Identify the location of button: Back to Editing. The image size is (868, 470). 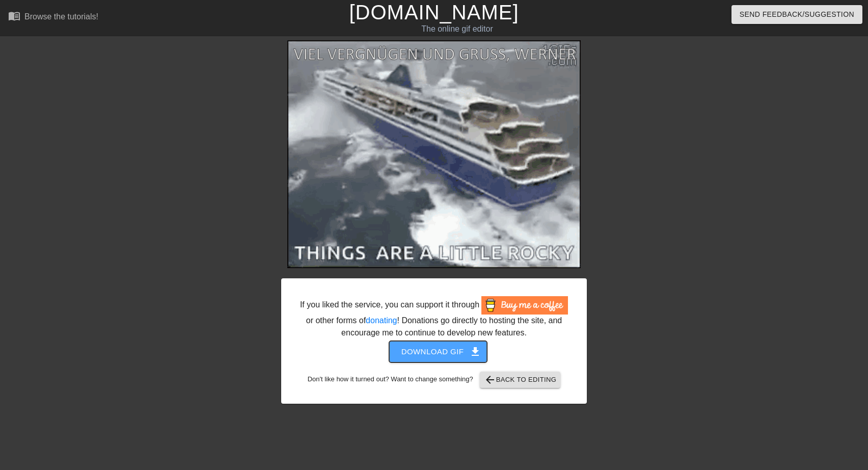
(520, 380).